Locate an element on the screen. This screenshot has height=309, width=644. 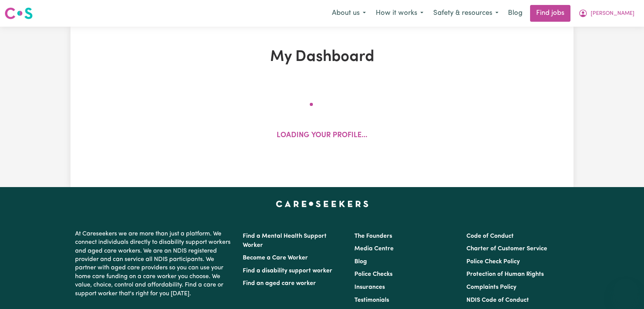
a: The Founders is located at coordinates (373, 236).